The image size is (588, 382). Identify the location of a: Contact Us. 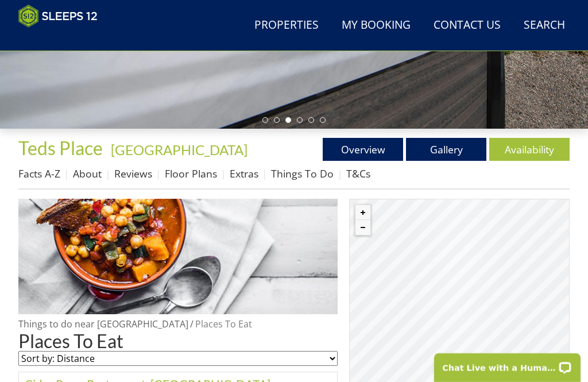
(467, 25).